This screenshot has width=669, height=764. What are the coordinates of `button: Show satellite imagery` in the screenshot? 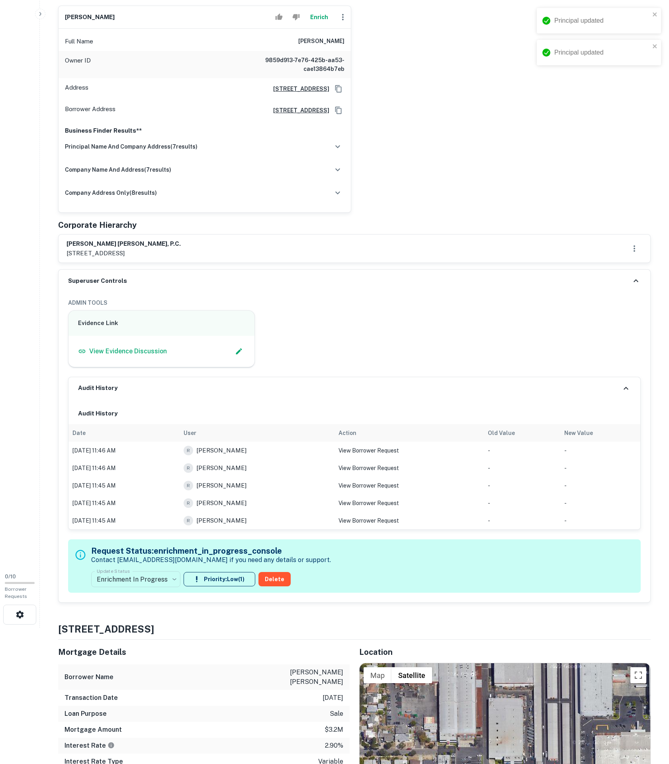 It's located at (412, 675).